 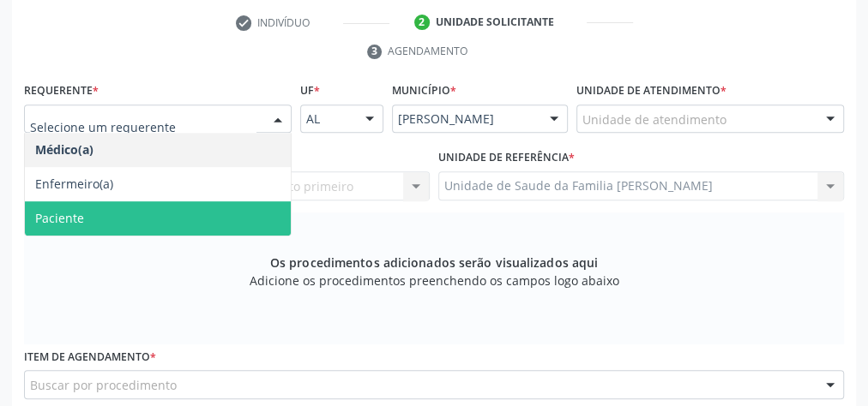 What do you see at coordinates (310, 91) in the screenshot?
I see `label: UF` at bounding box center [310, 91].